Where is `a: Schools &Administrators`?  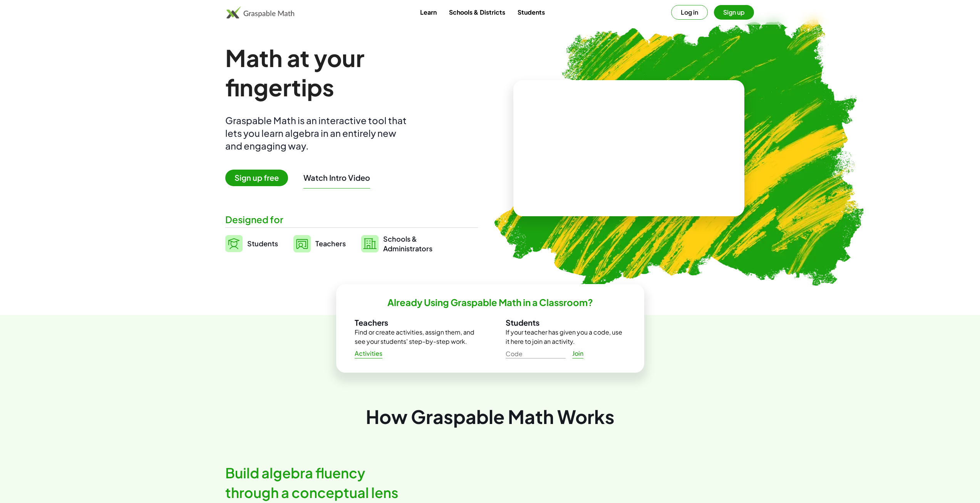 a: Schools &Administrators is located at coordinates (396, 243).